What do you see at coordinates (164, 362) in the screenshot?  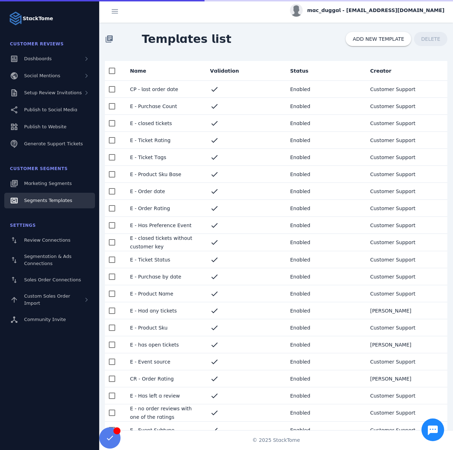 I see `mat-cell: E - Event source` at bounding box center [164, 362].